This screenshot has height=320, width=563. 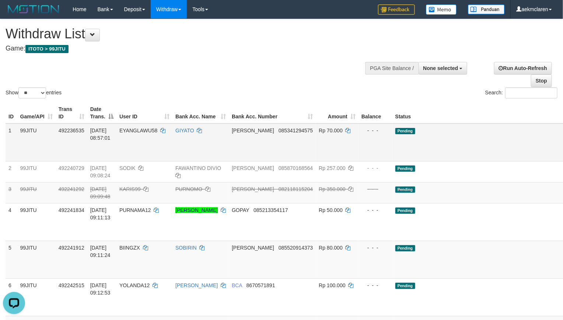 What do you see at coordinates (138, 131) in the screenshot?
I see `span: EYANGLAWU58` at bounding box center [138, 131].